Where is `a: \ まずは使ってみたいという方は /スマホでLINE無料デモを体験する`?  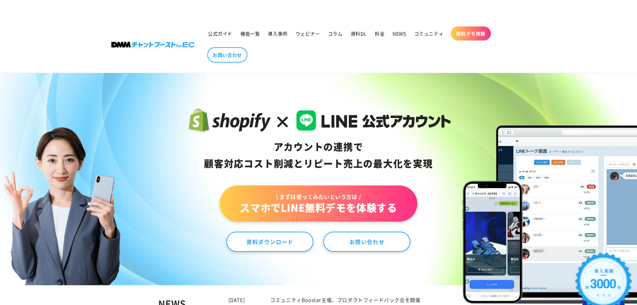 a: \ まずは使ってみたいという方は /スマホでLINE無料デモを体験する is located at coordinates (318, 203).